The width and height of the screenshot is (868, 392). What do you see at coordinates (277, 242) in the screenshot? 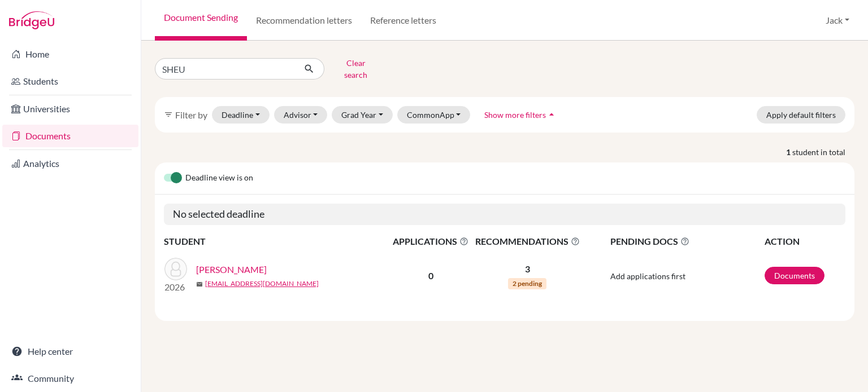
I see `th: STUDENT` at bounding box center [277, 242].